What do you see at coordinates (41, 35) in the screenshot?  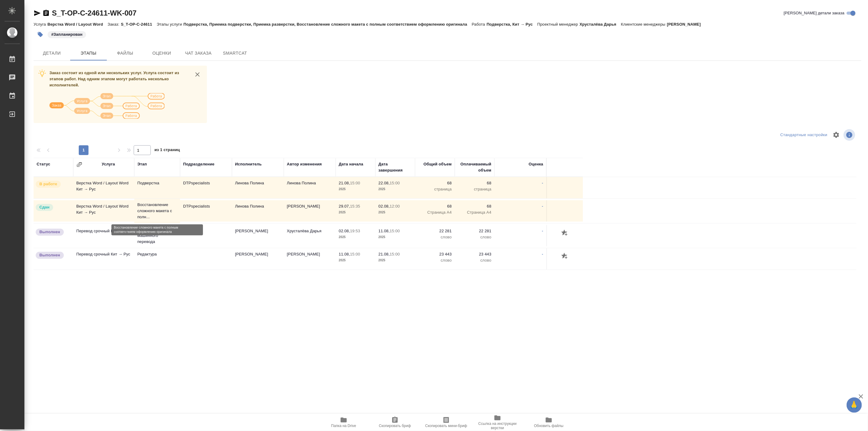 I see `button: Добавить тэг` at bounding box center [41, 35].